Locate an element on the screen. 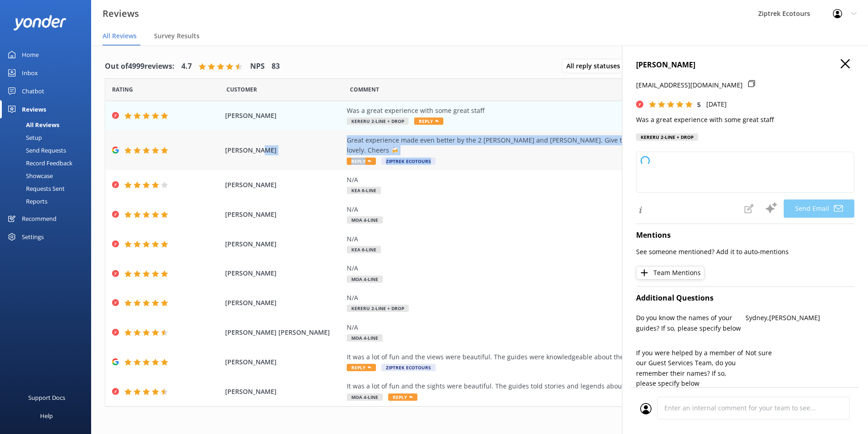 Image resolution: width=868 pixels, height=434 pixels. a: Setup is located at coordinates (48, 137).